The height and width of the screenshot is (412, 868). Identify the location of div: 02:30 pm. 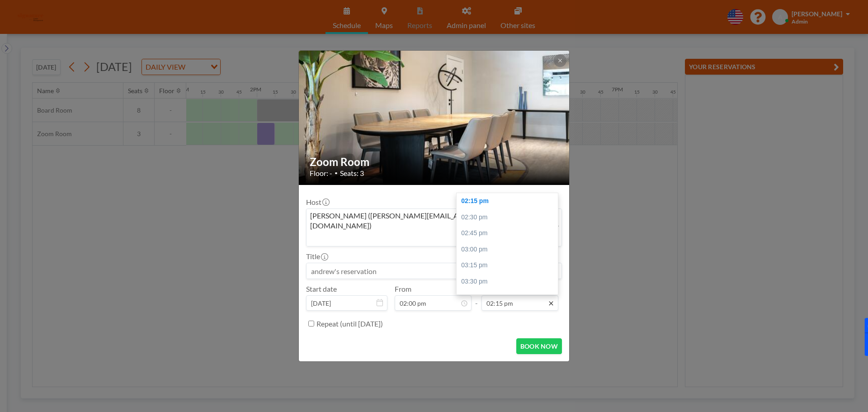
(509, 218).